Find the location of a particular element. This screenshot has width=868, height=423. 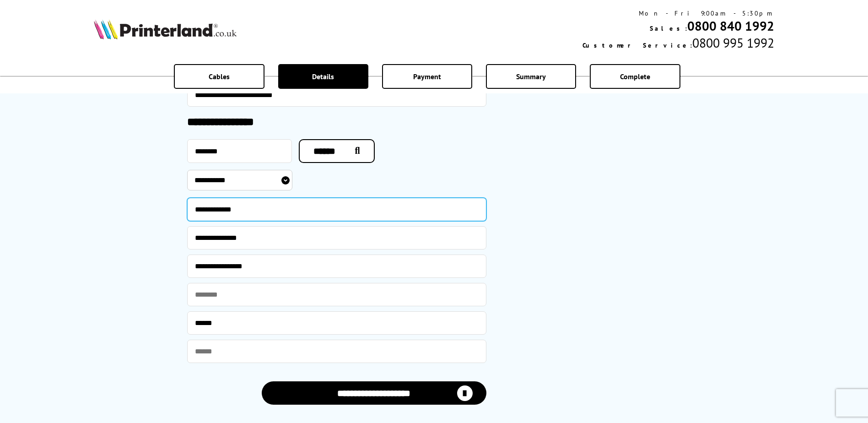

span: 0800 995 1992 is located at coordinates (733, 42).